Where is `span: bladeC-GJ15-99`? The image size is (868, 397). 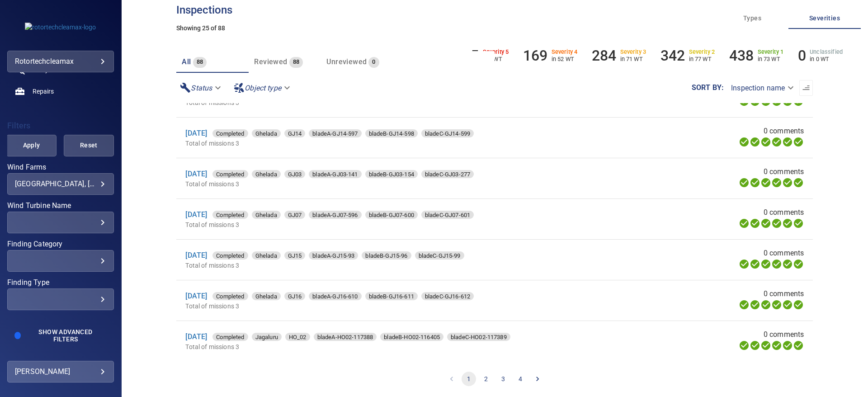 span: bladeC-GJ15-99 is located at coordinates (439, 256).